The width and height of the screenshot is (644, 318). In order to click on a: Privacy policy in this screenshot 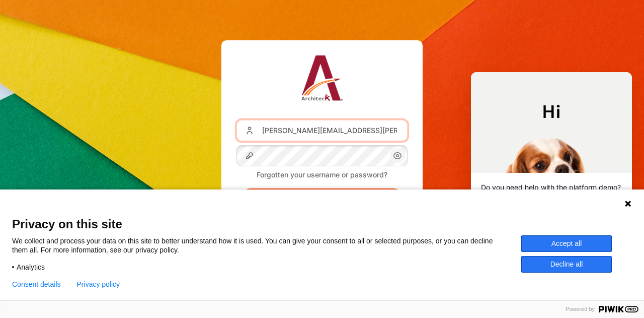, I will do `click(98, 284)`.